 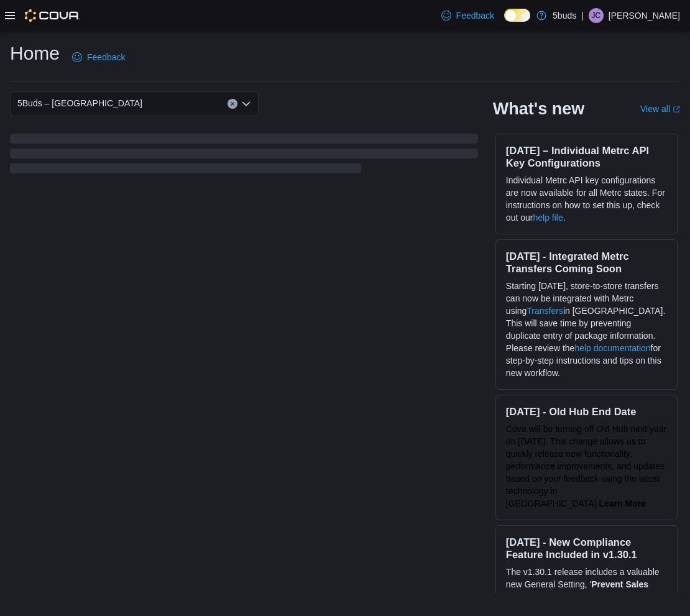 What do you see at coordinates (612, 348) in the screenshot?
I see `a: help documentation` at bounding box center [612, 348].